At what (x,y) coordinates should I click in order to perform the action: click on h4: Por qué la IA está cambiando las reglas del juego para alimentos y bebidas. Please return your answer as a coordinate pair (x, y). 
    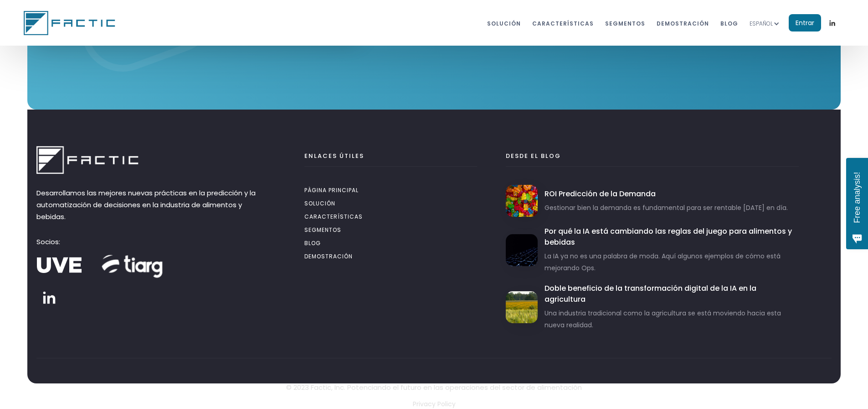
    Looking at the image, I should click on (672, 237).